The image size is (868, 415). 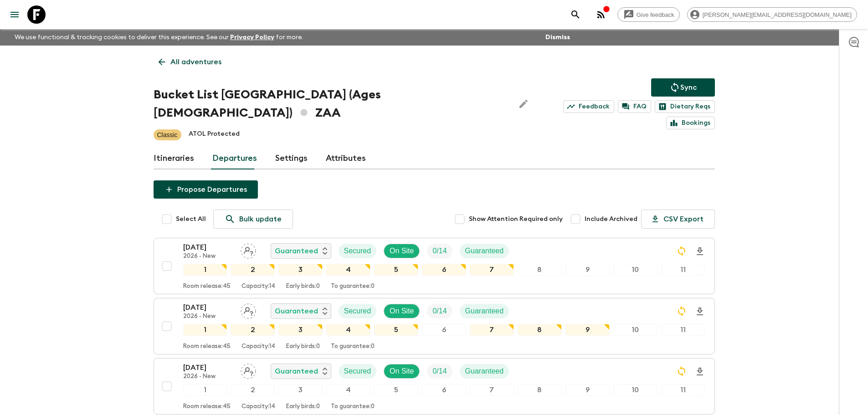 I want to click on a: Attributes, so click(x=346, y=159).